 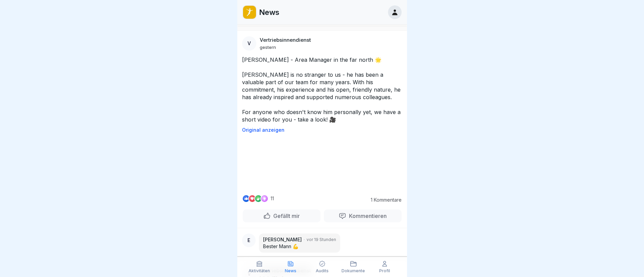 What do you see at coordinates (259, 271) in the screenshot?
I see `p: Aktivitäten` at bounding box center [259, 271].